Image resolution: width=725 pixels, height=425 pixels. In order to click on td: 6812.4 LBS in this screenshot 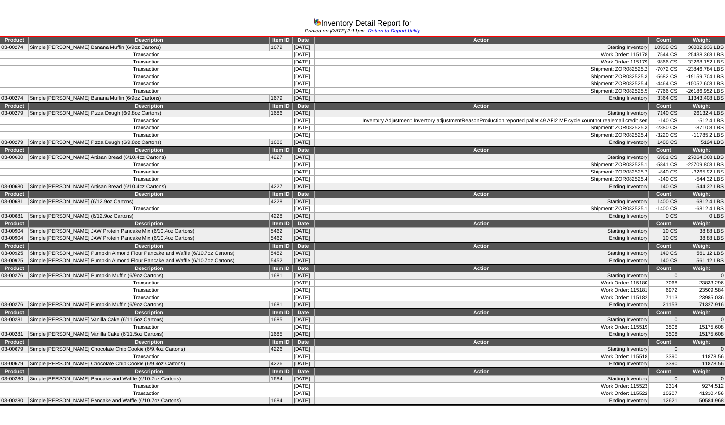, I will do `click(701, 202)`.